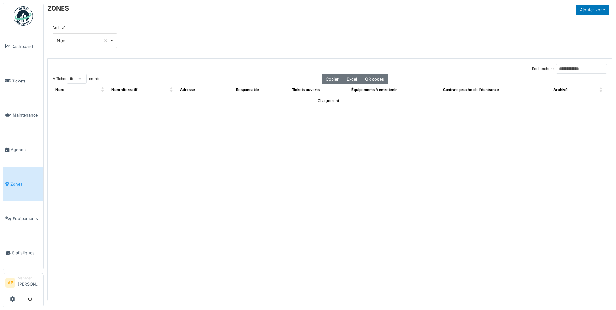  Describe the element at coordinates (83, 40) in the screenshot. I see `div: Non` at that location.